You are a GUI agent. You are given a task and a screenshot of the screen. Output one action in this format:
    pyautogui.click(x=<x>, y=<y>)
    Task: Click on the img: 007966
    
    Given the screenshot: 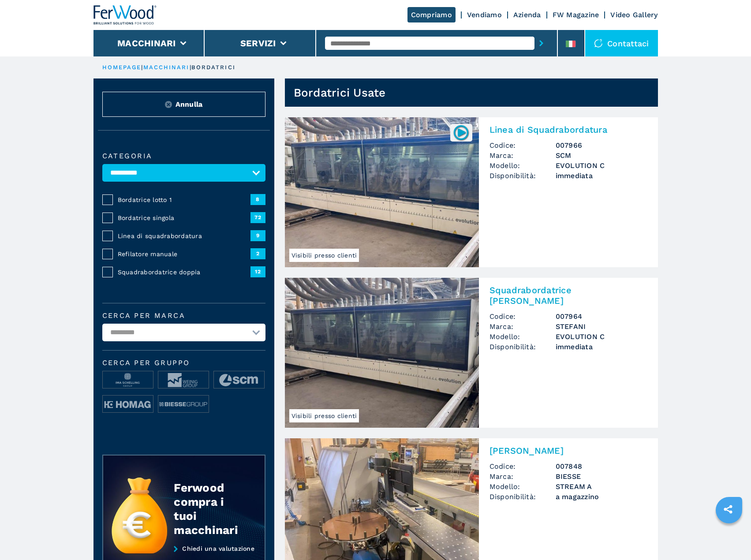 What is the action you would take?
    pyautogui.click(x=461, y=132)
    